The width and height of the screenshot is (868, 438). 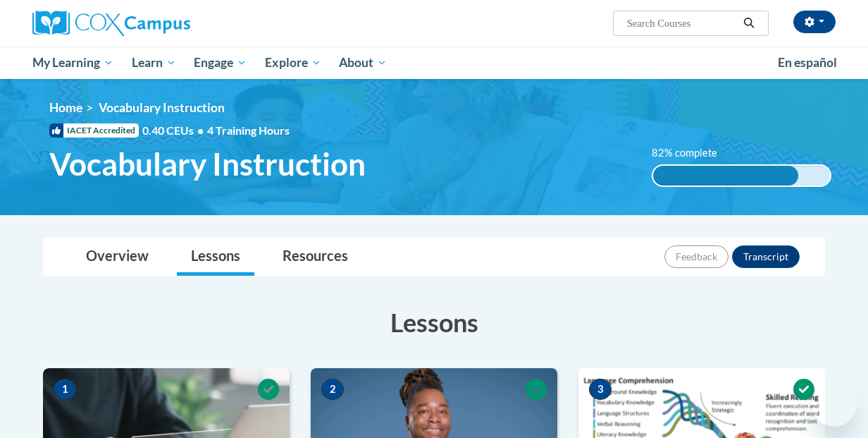 I want to click on a: About, so click(x=364, y=63).